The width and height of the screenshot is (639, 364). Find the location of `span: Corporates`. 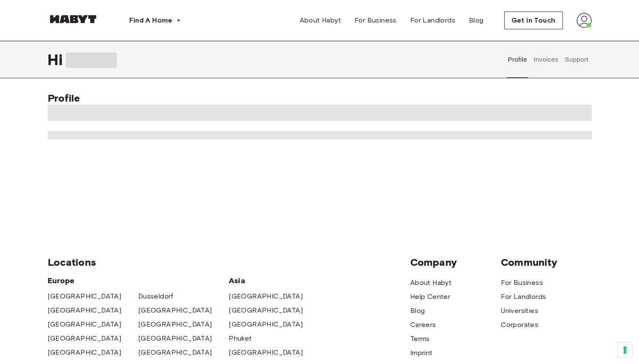

span: Corporates is located at coordinates (520, 325).